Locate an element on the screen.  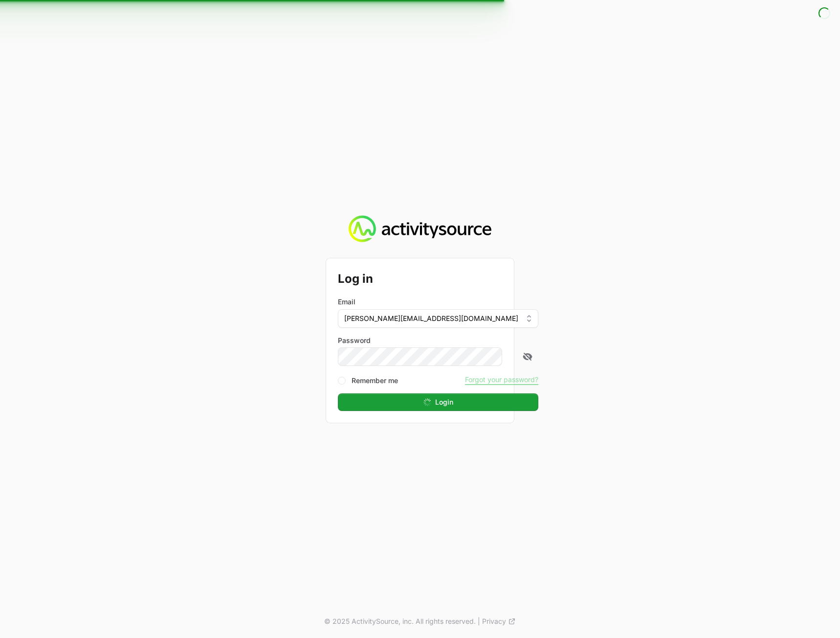
label: Remember me is located at coordinates (375, 380).